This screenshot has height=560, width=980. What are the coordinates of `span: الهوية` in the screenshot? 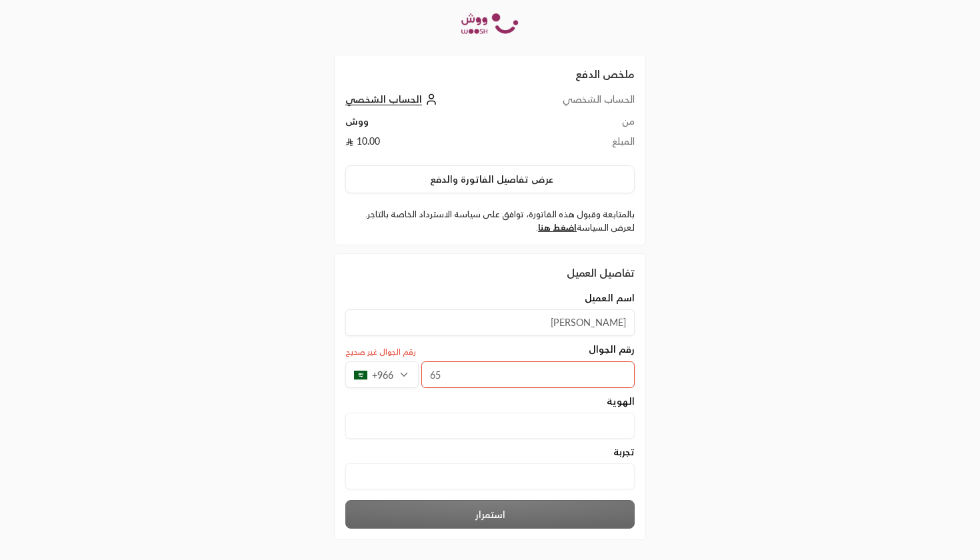 It's located at (621, 401).